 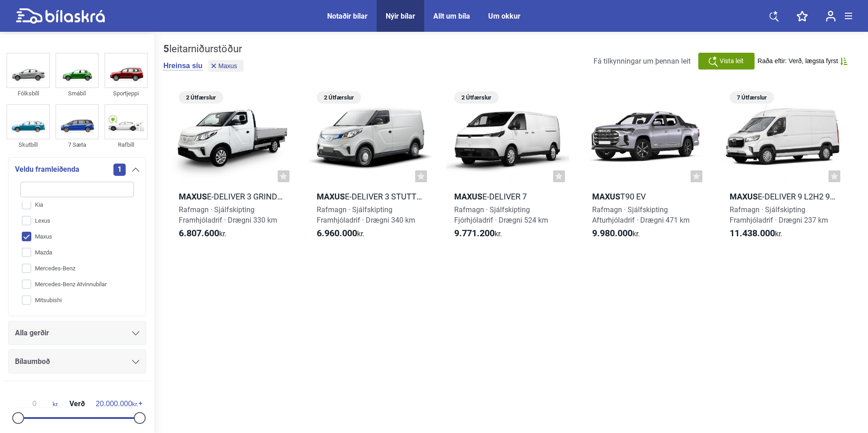 I want to click on h2: e-Deliver 3 grindarbíll Langur, so click(x=232, y=196).